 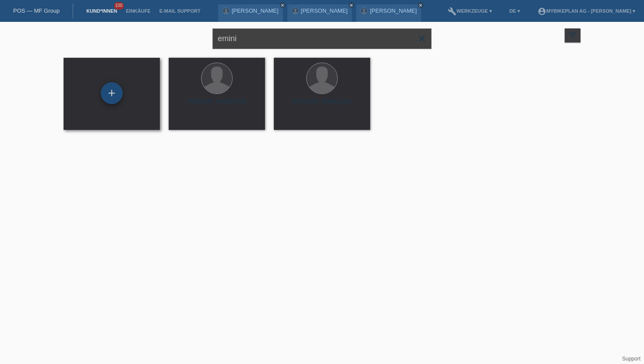 I want to click on a: buildWerkzeuge ▾, so click(x=470, y=11).